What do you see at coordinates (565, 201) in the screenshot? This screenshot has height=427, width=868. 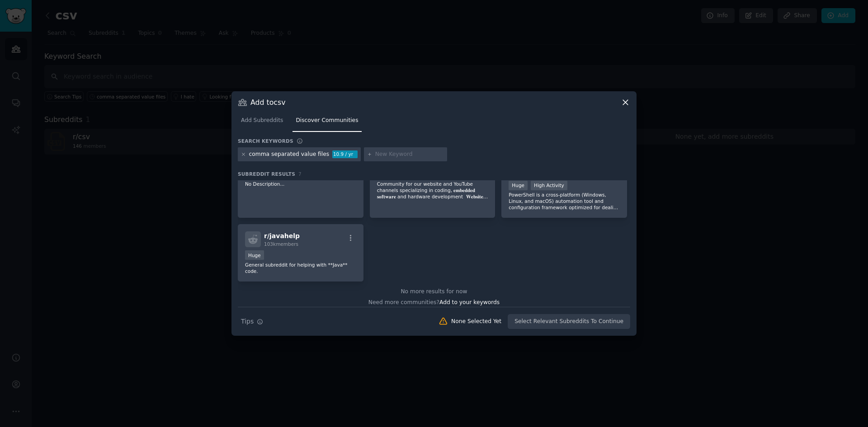 I see `p: PowerShell is a cross-platform (Windows, Linux, and macOS) automation tool and configuration fram...` at bounding box center [565, 201].